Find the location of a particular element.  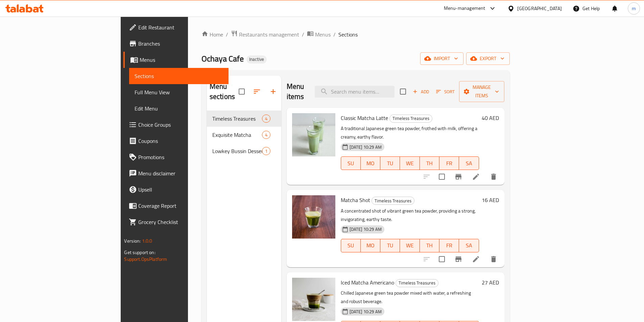

a: Support.OpsPlatform is located at coordinates (145, 259).